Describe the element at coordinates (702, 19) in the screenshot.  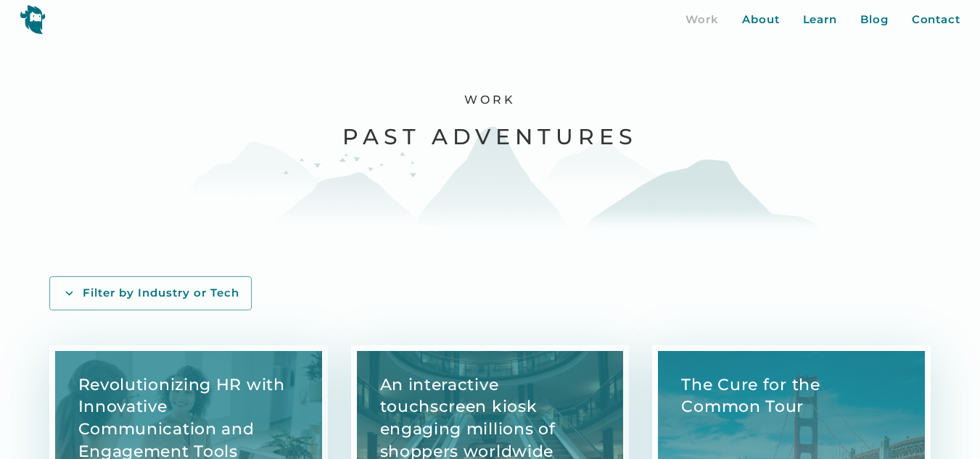
I see `a: Work` at that location.